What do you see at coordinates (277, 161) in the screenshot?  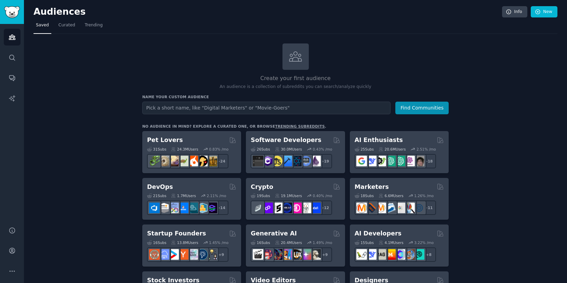 I see `img: learnjavascript` at bounding box center [277, 161].